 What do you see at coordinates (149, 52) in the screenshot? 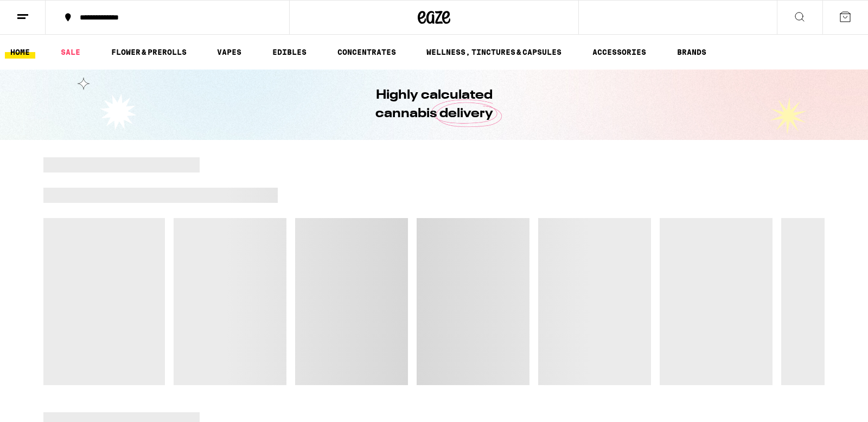
I see `a: FLOWER & PREROLLS` at bounding box center [149, 52].